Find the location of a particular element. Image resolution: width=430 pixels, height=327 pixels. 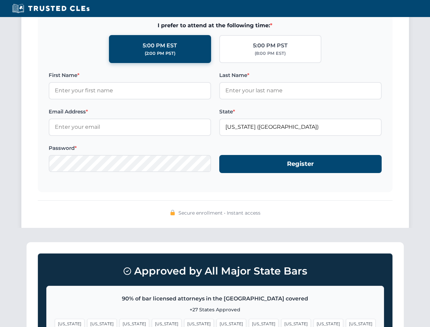

input: Enter your email is located at coordinates (130, 127).